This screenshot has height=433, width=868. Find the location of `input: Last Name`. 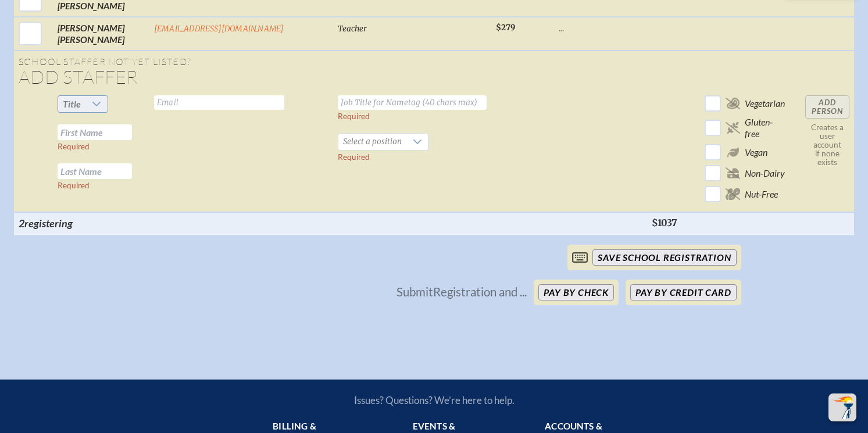

input: Last Name is located at coordinates (94, 170).